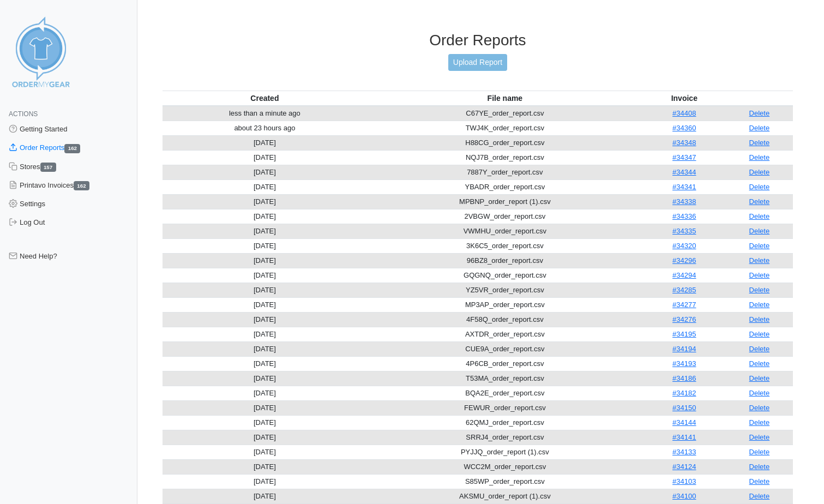 The image size is (824, 504). What do you see at coordinates (505, 275) in the screenshot?
I see `td: GQGNQ_order_report.csv` at bounding box center [505, 275].